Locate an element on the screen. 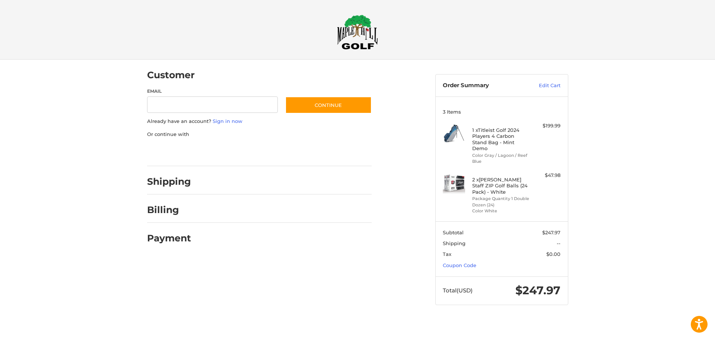 The height and width of the screenshot is (355, 715). span: Shipping is located at coordinates (454, 243).